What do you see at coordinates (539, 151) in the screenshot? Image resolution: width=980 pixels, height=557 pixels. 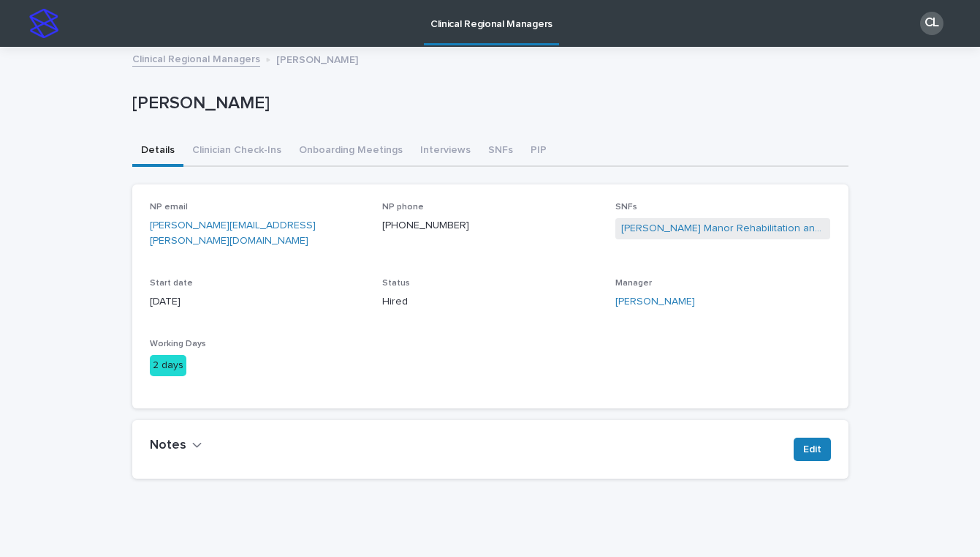 I see `button: PIP` at bounding box center [539, 151].